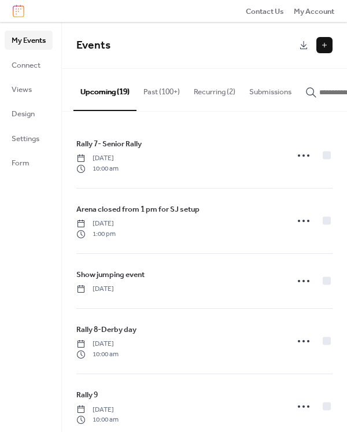 This screenshot has width=347, height=432. Describe the element at coordinates (161, 89) in the screenshot. I see `button: Past (100+)` at that location.